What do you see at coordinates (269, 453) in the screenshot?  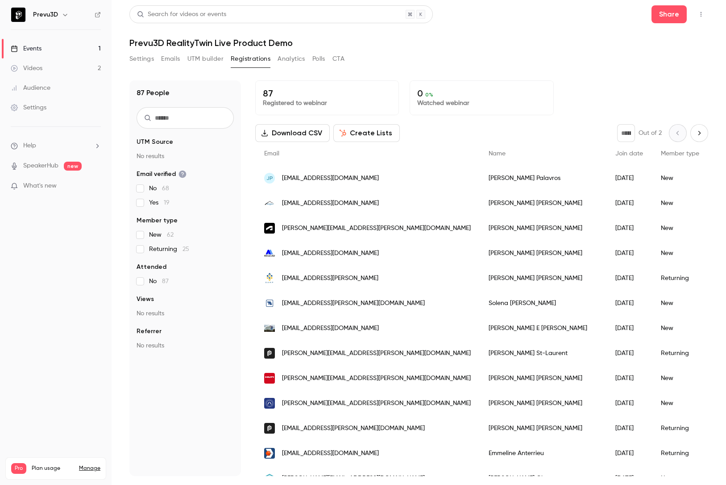 I see `img: mydigitalbuildings.com` at bounding box center [269, 453].